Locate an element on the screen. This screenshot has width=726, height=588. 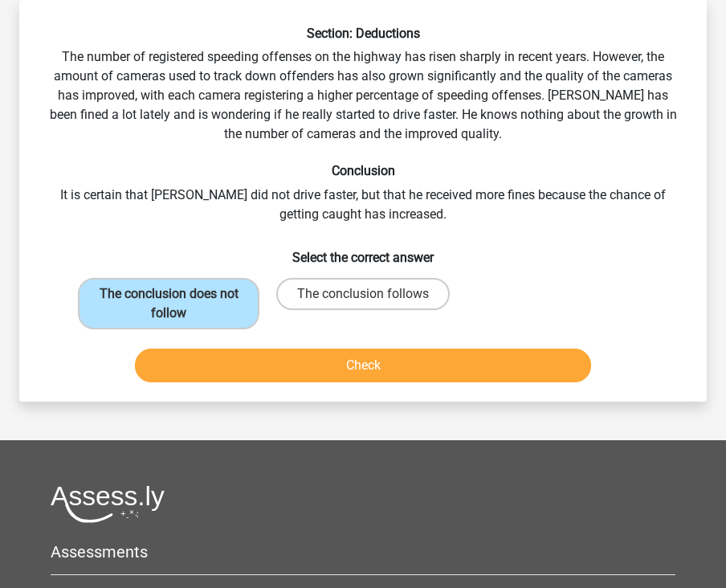
h5: Assessments is located at coordinates (363, 551).